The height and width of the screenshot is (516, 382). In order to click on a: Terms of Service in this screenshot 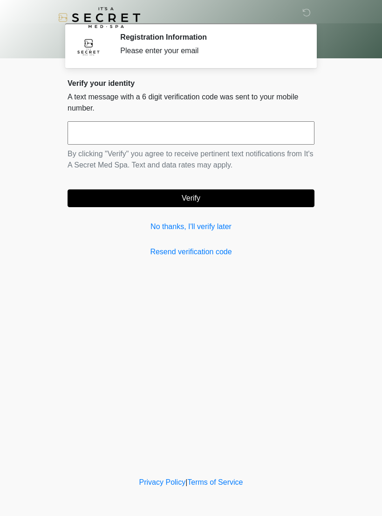, I will do `click(215, 482)`.